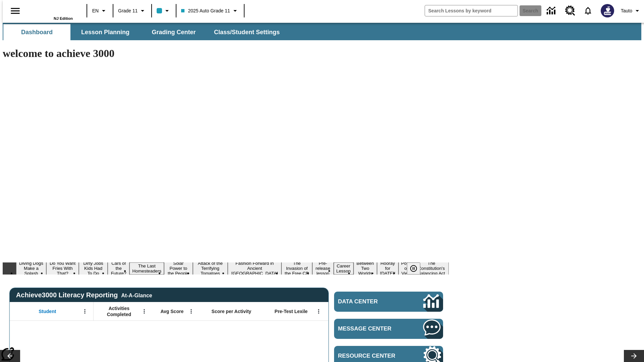 The height and width of the screenshot is (362, 644). Describe the element at coordinates (291, 312) in the screenshot. I see `span: Pre-Test Lexile` at that location.